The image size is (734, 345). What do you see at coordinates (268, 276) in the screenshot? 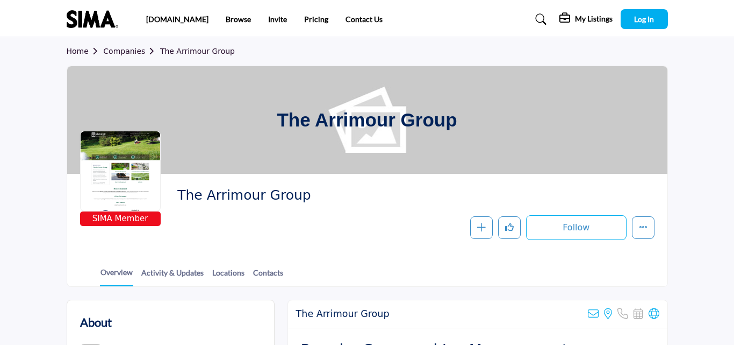
I see `a: Contacts` at bounding box center [268, 276].